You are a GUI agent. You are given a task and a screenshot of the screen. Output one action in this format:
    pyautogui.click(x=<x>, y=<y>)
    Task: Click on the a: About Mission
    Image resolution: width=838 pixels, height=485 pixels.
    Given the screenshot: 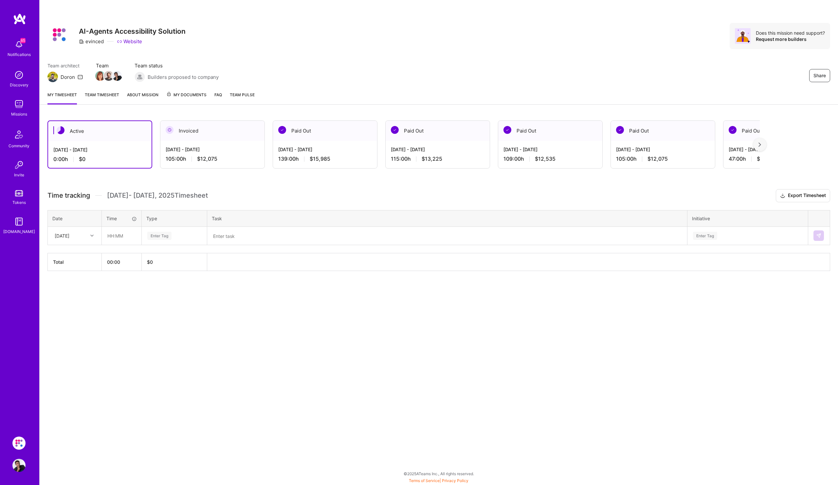 What is the action you would take?
    pyautogui.click(x=143, y=98)
    